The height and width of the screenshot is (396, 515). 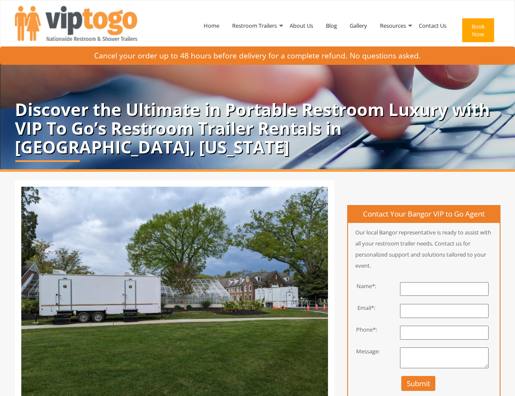 I want to click on a: Blog, so click(x=331, y=26).